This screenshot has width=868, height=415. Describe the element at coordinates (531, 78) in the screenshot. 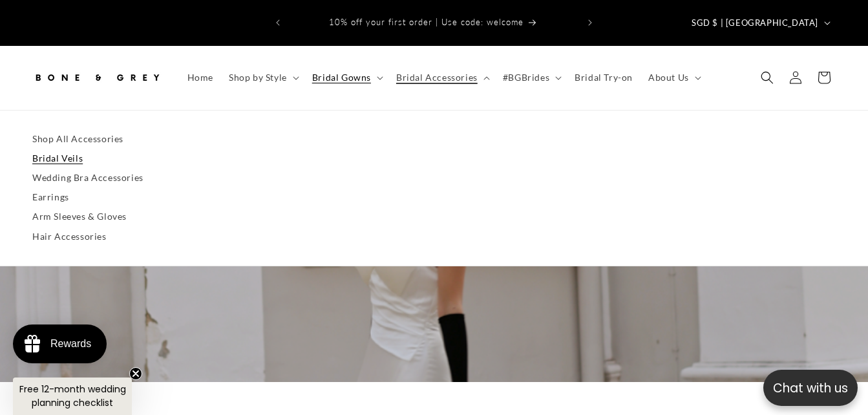

I see `summary: #BGBrides` at that location.